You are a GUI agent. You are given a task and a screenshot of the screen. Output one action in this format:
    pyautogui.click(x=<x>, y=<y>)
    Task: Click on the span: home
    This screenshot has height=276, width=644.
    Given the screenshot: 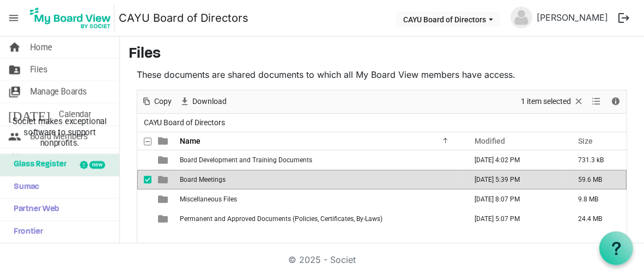 What is the action you would take?
    pyautogui.click(x=15, y=47)
    